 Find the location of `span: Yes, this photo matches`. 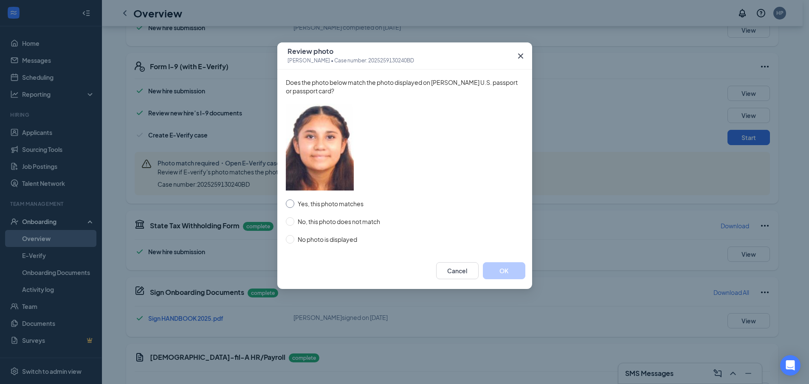

span: Yes, this photo matches is located at coordinates (330, 204).